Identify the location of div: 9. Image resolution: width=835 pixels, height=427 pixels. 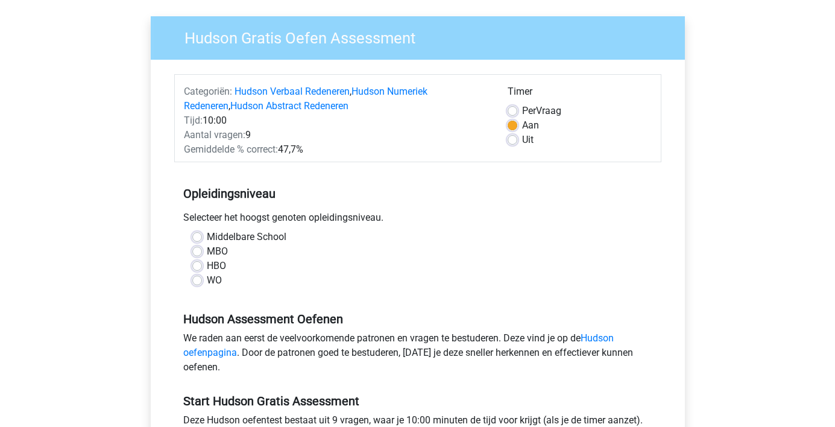
(336, 135).